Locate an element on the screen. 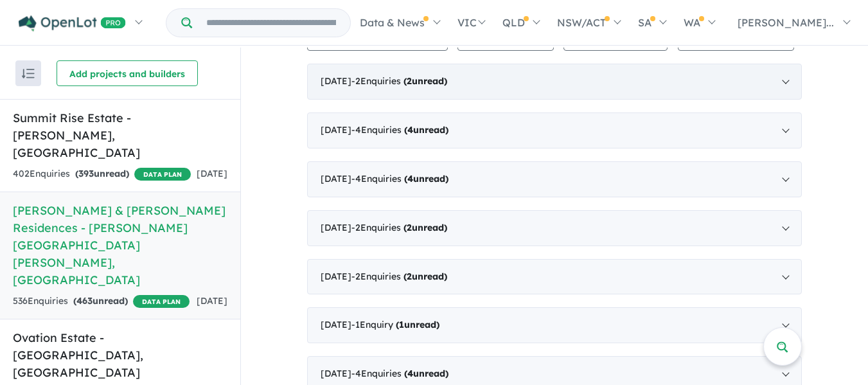 The image size is (868, 385). span: 1 is located at coordinates (402, 325).